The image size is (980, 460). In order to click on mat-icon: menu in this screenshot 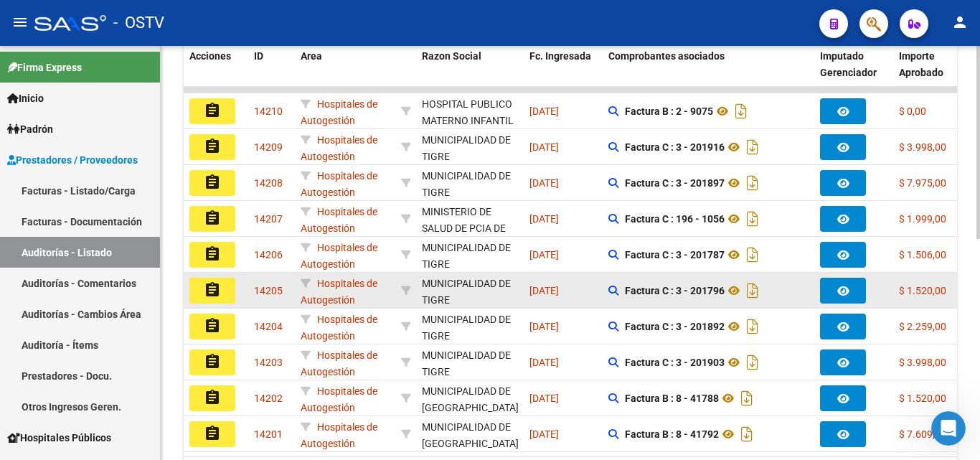, I will do `click(20, 23)`.